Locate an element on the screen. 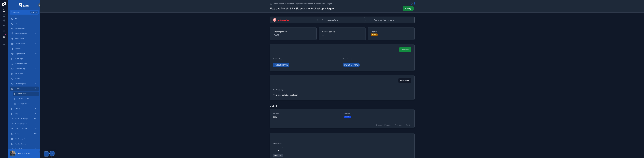 This screenshot has width=644, height=158. div: 5 is located at coordinates (36, 114).